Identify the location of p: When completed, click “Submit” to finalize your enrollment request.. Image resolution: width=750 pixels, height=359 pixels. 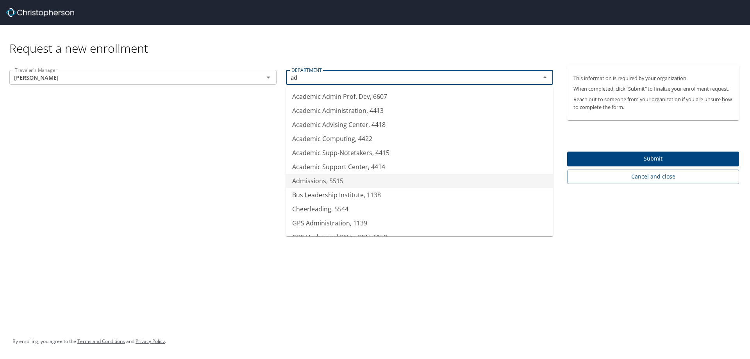
(653, 89).